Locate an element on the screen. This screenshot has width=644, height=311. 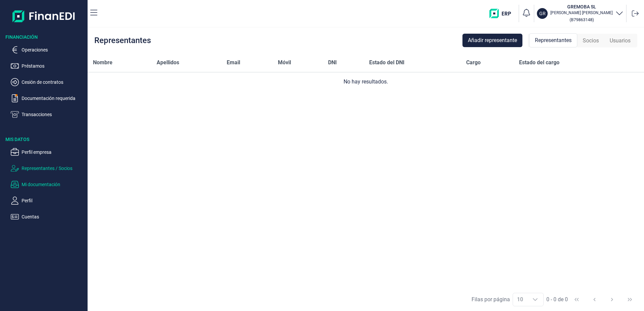
span: Email is located at coordinates (233, 63).